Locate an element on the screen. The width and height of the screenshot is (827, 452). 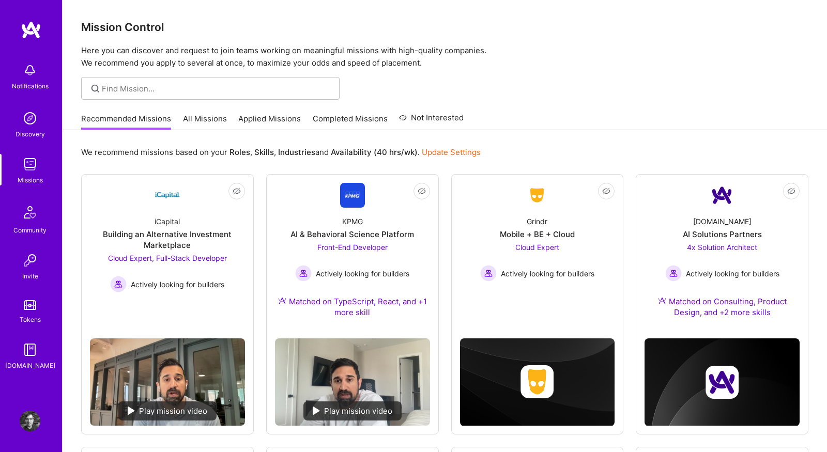
span: Cloud Expert, Full-Stack Developer is located at coordinates (167, 258).